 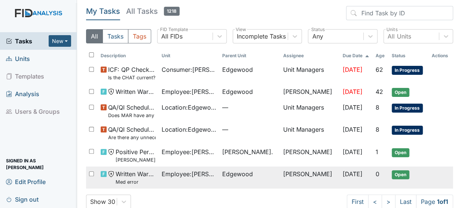 I want to click on span: QA/QI Scheduled Inspection Are there any unnecessary items in the van?, so click(x=132, y=133).